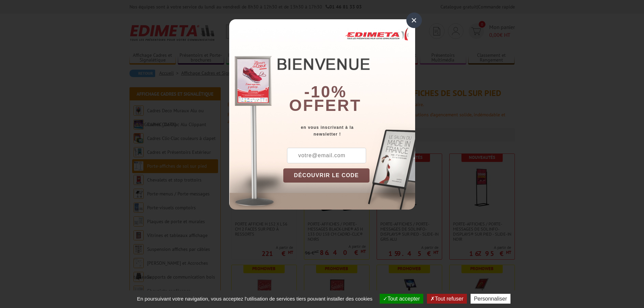  I want to click on span: En poursuivant votre navigation, vous acceptez l'utilisation de services tiers pouvant installer ..., so click(255, 298).